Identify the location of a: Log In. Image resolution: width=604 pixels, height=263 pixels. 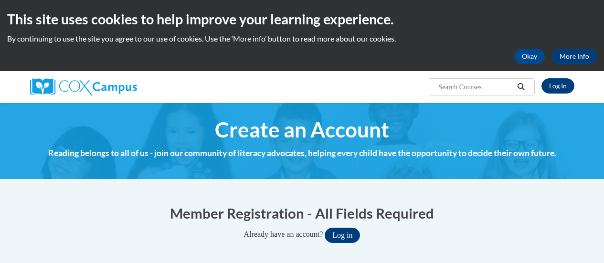
(558, 86).